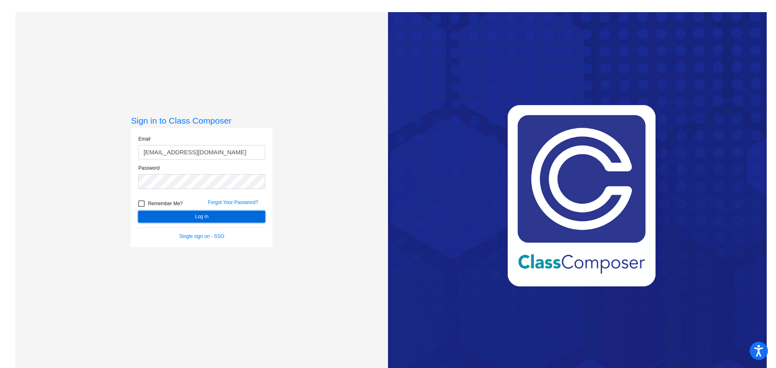 The image size is (776, 368). I want to click on label: Email, so click(144, 139).